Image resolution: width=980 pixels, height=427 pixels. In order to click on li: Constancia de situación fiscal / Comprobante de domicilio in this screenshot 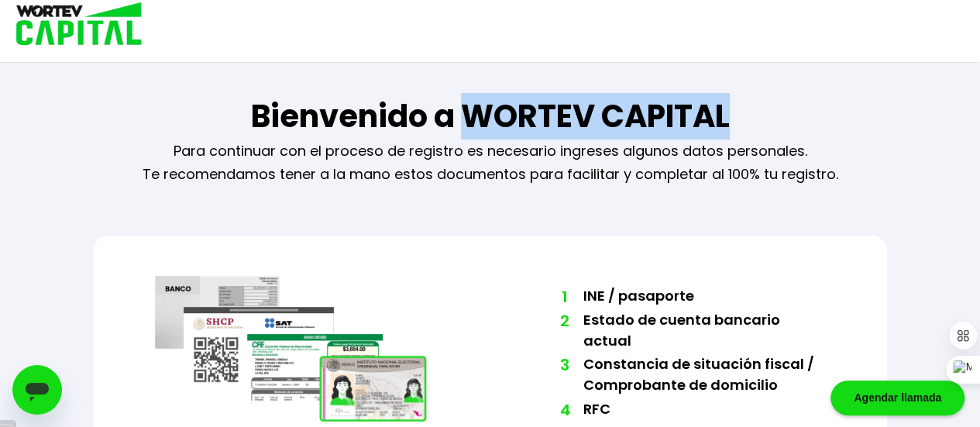, I will do `click(703, 376)`.